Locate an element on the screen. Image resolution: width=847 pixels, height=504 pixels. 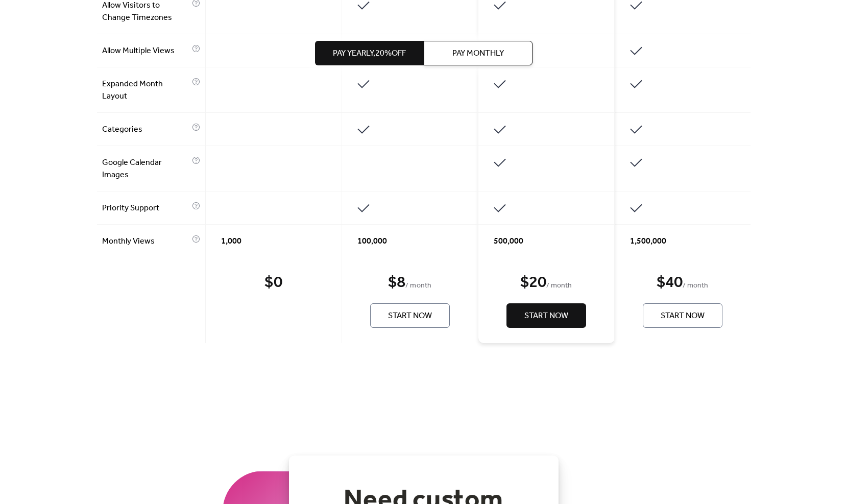
span: 100,000 is located at coordinates (372, 242).